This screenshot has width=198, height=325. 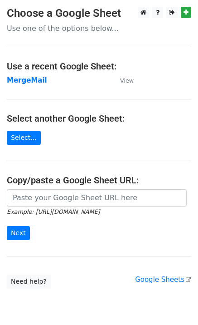 What do you see at coordinates (99, 66) in the screenshot?
I see `h4: Use a recent Google Sheet:` at bounding box center [99, 66].